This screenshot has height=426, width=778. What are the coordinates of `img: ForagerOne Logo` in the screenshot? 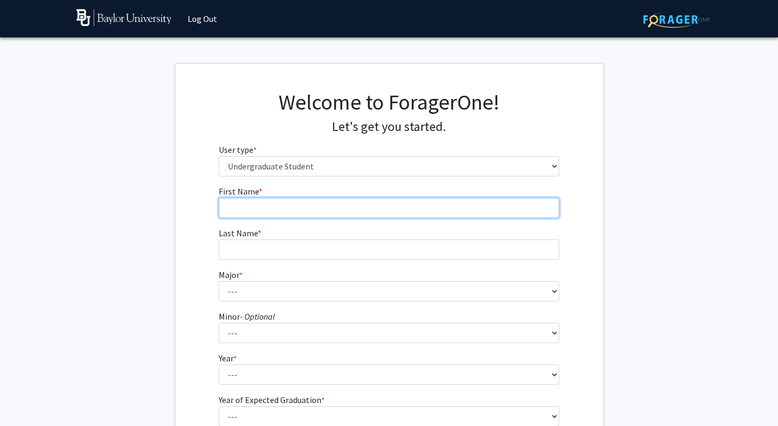 It's located at (677, 19).